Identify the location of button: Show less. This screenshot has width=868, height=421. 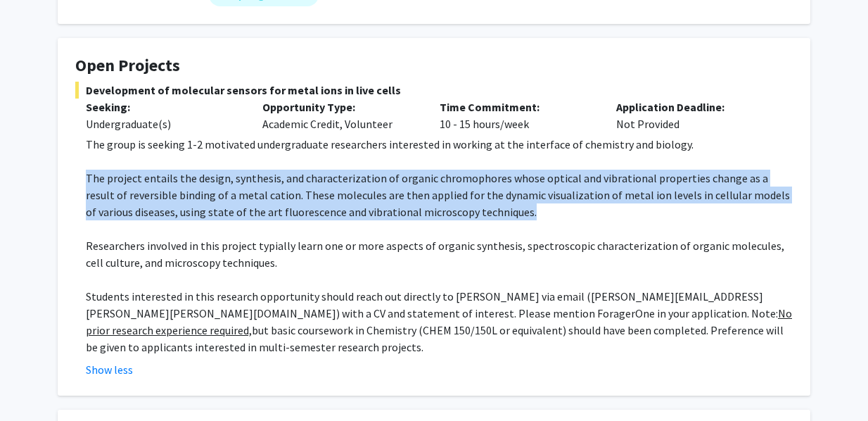
(109, 370).